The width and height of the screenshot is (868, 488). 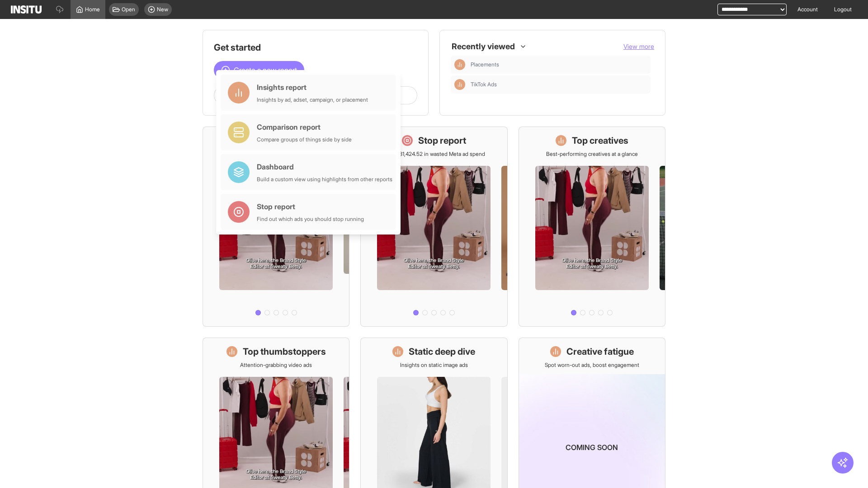 I want to click on div: Insights report, so click(x=312, y=87).